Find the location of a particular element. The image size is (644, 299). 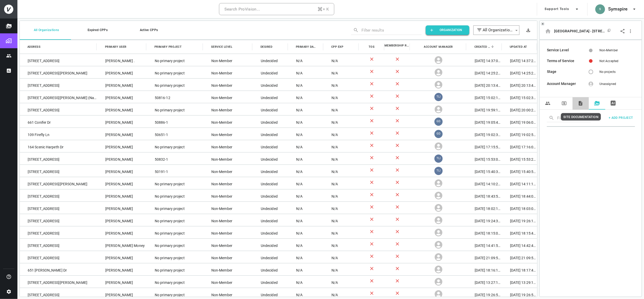

span: Updated at is located at coordinates (519, 47).